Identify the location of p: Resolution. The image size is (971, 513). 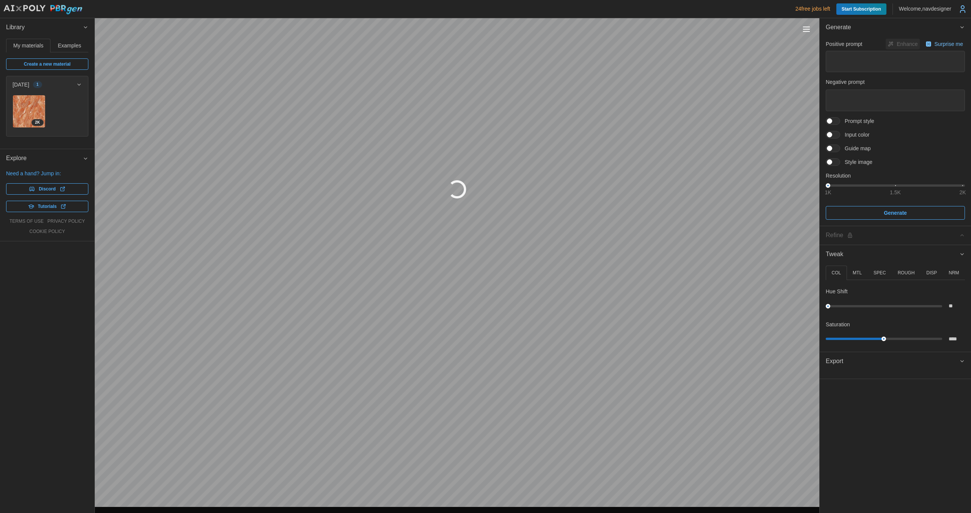
(895, 176).